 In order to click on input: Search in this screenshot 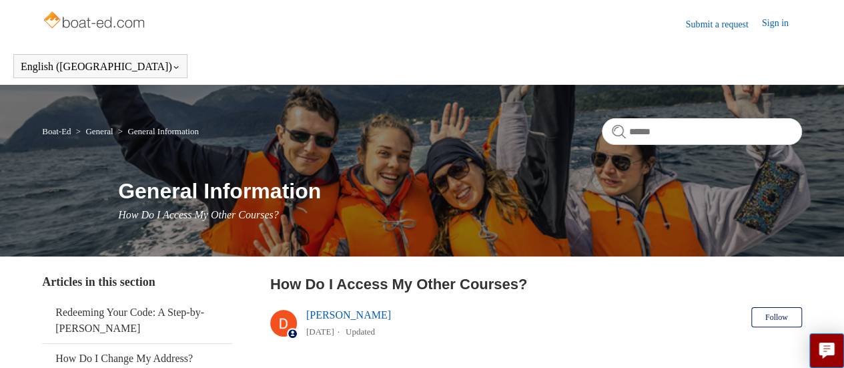, I will do `click(702, 131)`.